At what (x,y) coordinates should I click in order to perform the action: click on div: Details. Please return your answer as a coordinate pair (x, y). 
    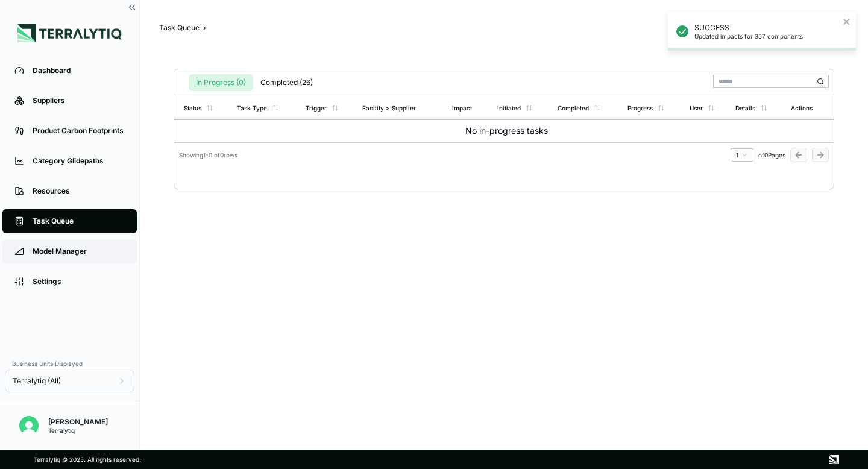
    Looking at the image, I should click on (746, 108).